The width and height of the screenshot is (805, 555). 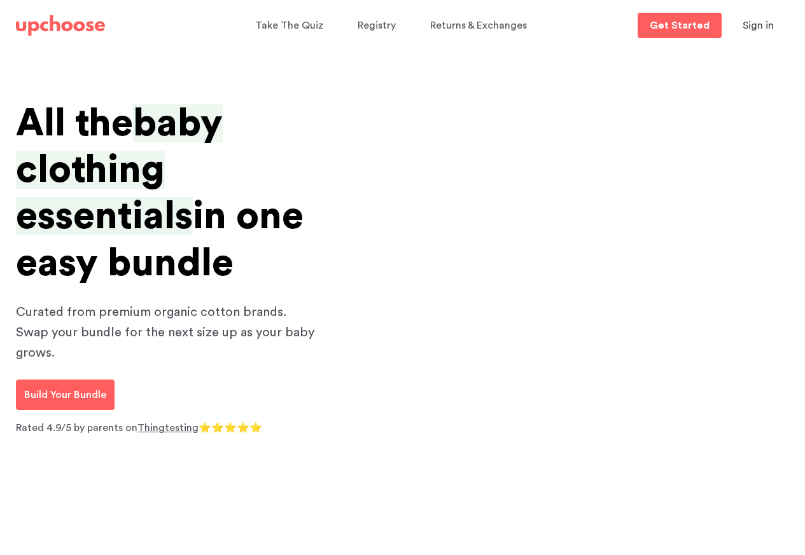 What do you see at coordinates (758, 25) in the screenshot?
I see `button: Sign in` at bounding box center [758, 25].